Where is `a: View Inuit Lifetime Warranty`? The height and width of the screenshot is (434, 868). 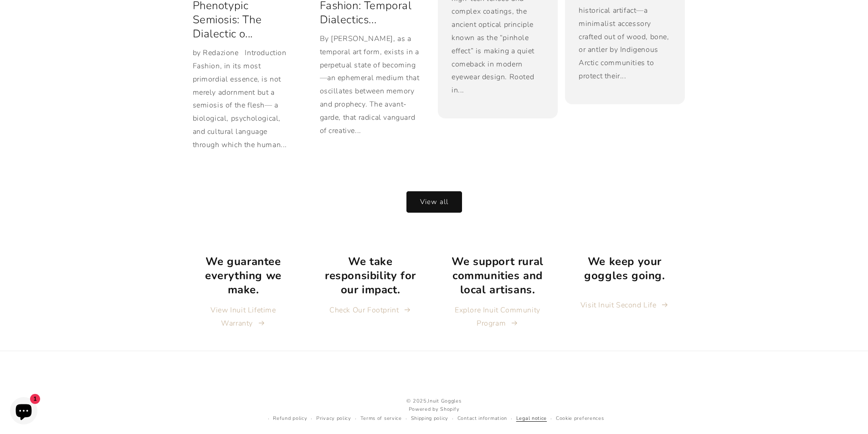 a: View Inuit Lifetime Warranty is located at coordinates (243, 317).